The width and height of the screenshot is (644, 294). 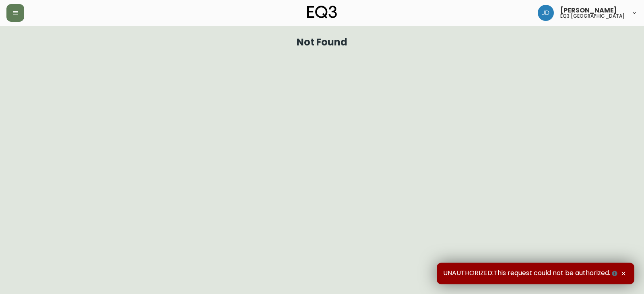 I want to click on img: 7c567ac048721f22e158fd313f7f0981, so click(x=546, y=13).